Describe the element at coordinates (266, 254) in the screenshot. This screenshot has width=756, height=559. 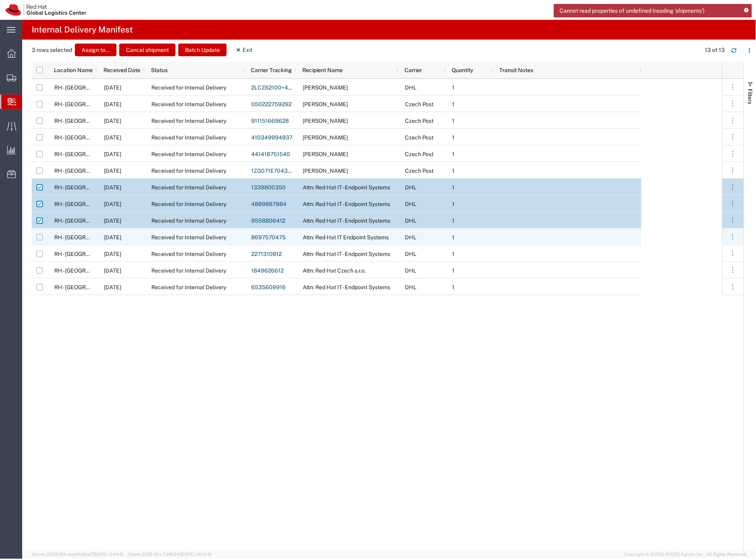
I see `a: 2271310812` at that location.